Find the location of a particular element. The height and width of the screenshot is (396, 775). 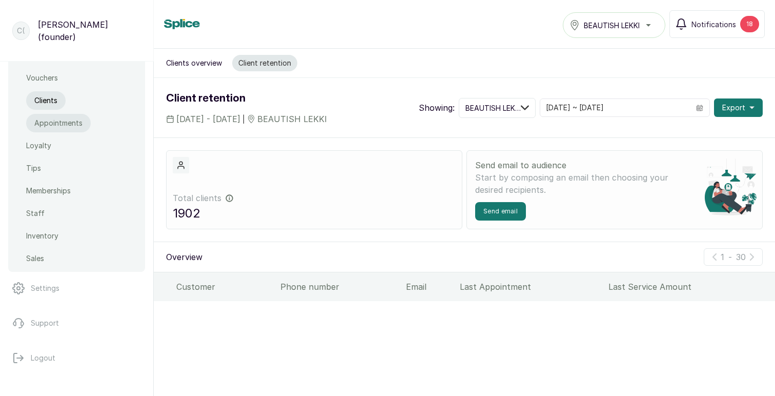

p: Support is located at coordinates (45, 323).